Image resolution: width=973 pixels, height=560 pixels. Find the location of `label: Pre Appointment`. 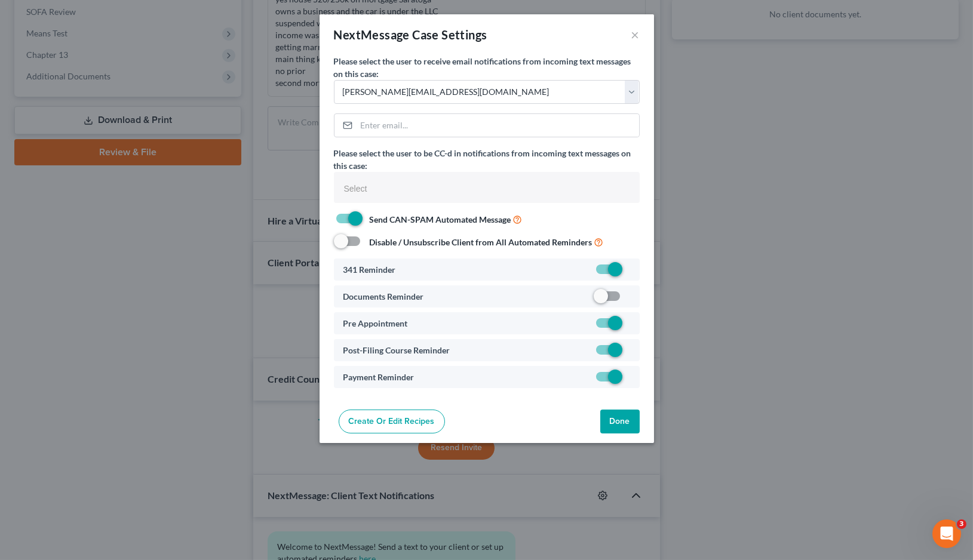

label: Pre Appointment is located at coordinates (376, 323).